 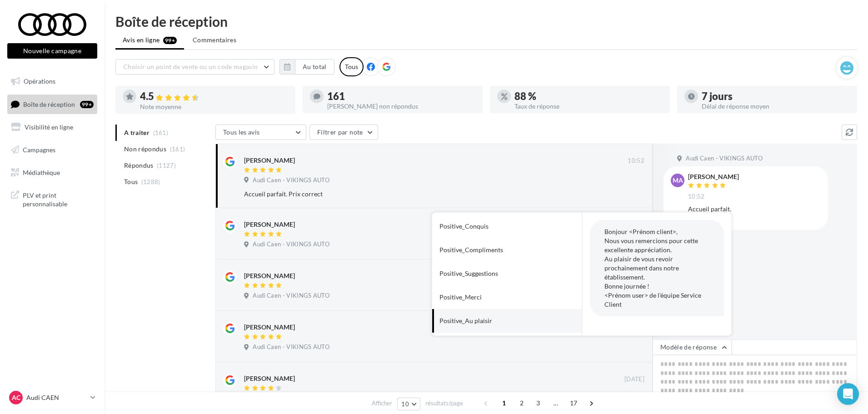 I want to click on span: 10, so click(x=405, y=404).